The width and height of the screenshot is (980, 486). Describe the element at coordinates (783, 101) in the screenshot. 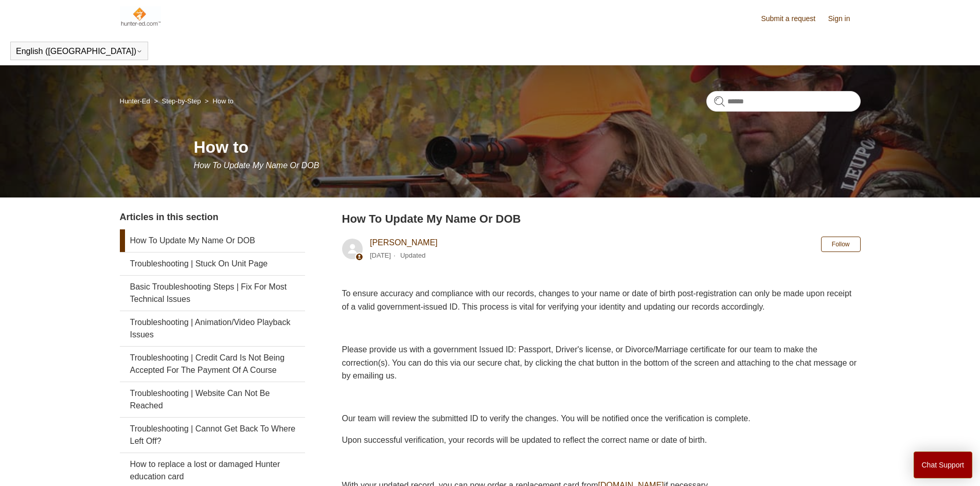

I see `input: Search` at that location.